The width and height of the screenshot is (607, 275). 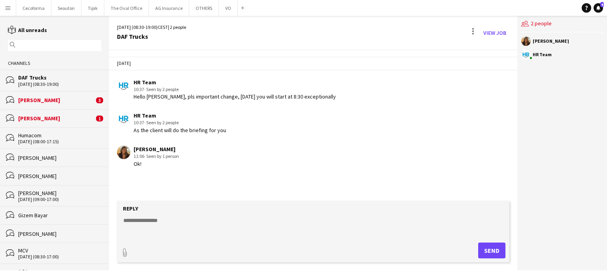 What do you see at coordinates (100, 100) in the screenshot?
I see `span: 3` at bounding box center [100, 100].